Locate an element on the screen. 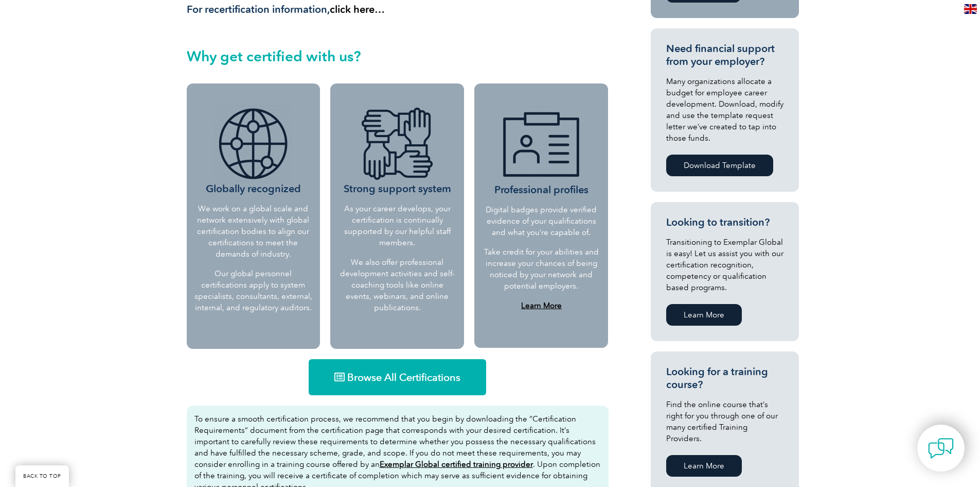  p: We also offer professional development activities and self-coaching tools like online events, web... is located at coordinates (397, 285).